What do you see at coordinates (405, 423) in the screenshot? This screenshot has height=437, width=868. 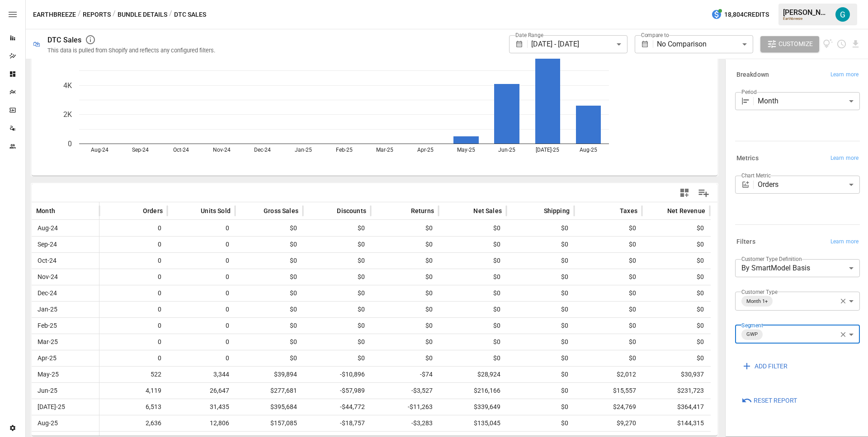 I see `span: -$3,283` at bounding box center [405, 423].